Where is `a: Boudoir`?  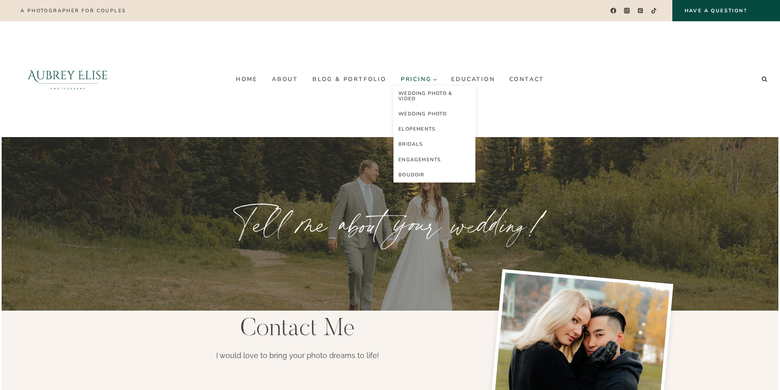 a: Boudoir is located at coordinates (434, 175).